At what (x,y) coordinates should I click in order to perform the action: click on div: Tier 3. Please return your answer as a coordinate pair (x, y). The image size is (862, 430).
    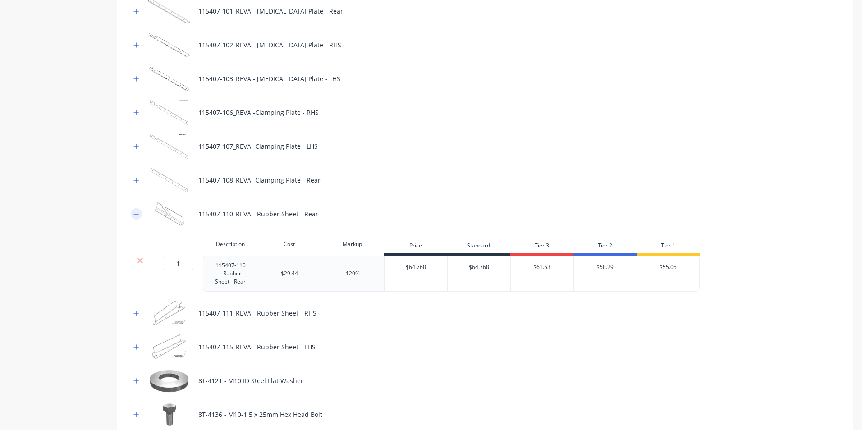
    Looking at the image, I should click on (542, 247).